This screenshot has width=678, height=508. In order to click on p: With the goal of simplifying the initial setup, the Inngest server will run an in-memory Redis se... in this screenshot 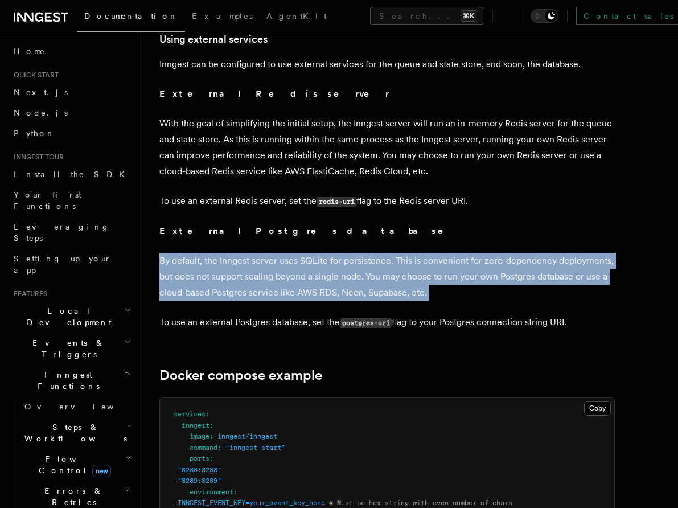, I will do `click(387, 147)`.